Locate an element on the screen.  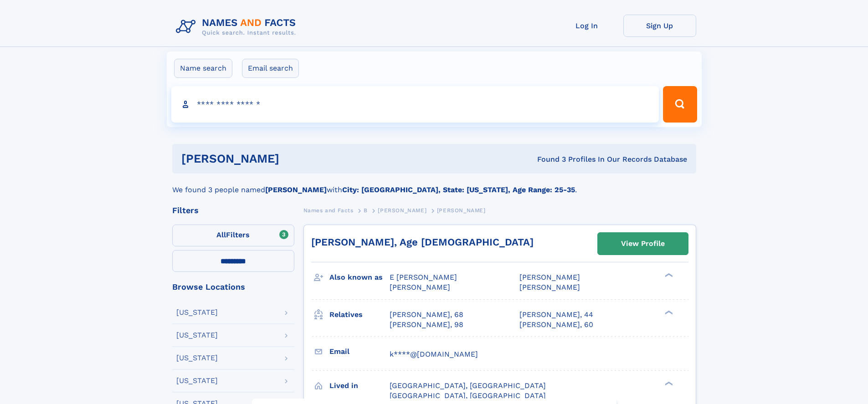
label: Filters is located at coordinates (233, 236).